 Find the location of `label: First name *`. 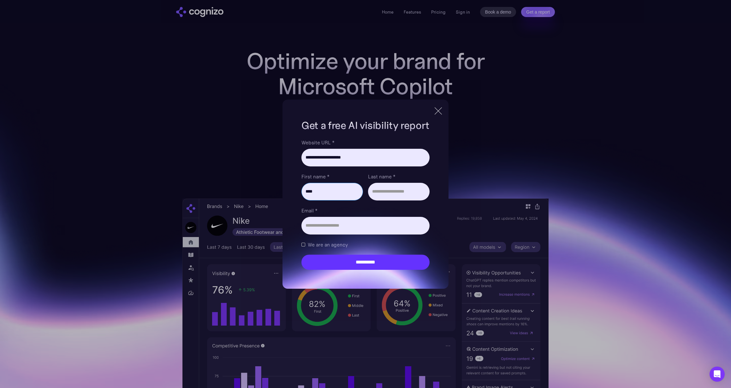

label: First name * is located at coordinates (332, 177).